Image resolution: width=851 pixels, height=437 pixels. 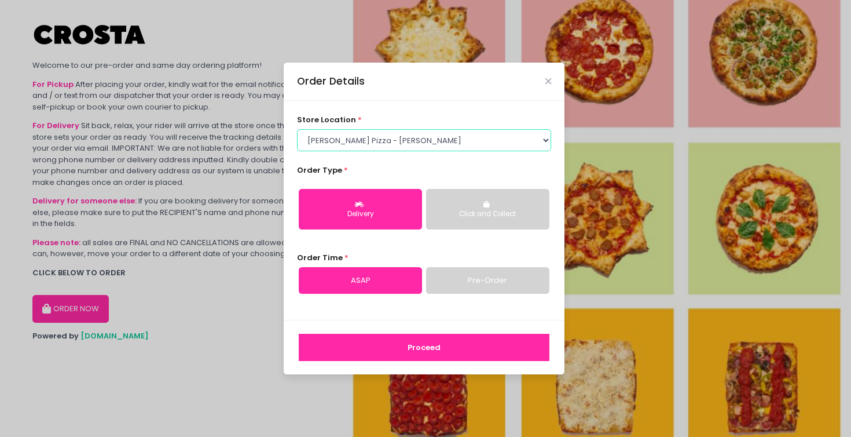 What do you see at coordinates (360, 214) in the screenshot?
I see `div: Delivery` at bounding box center [360, 214].